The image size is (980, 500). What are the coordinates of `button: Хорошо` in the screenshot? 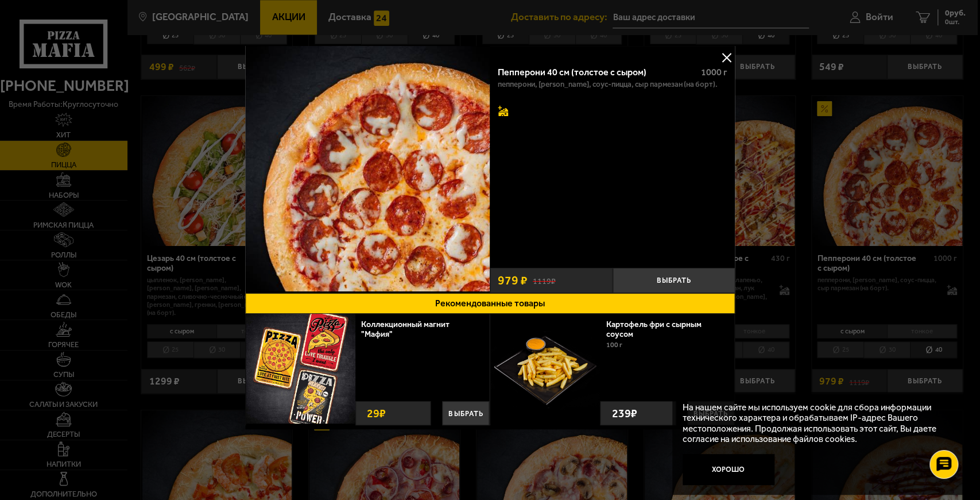 It's located at (728, 468).